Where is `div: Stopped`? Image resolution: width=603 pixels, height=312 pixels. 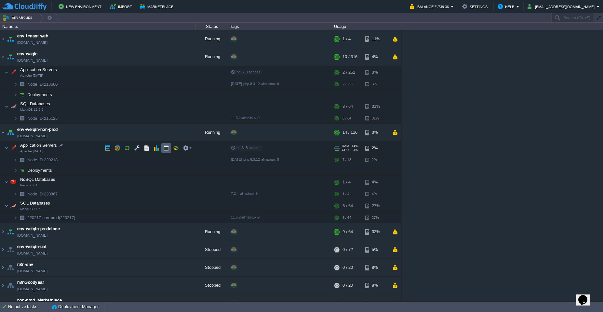 div: Stopped is located at coordinates (212, 250).